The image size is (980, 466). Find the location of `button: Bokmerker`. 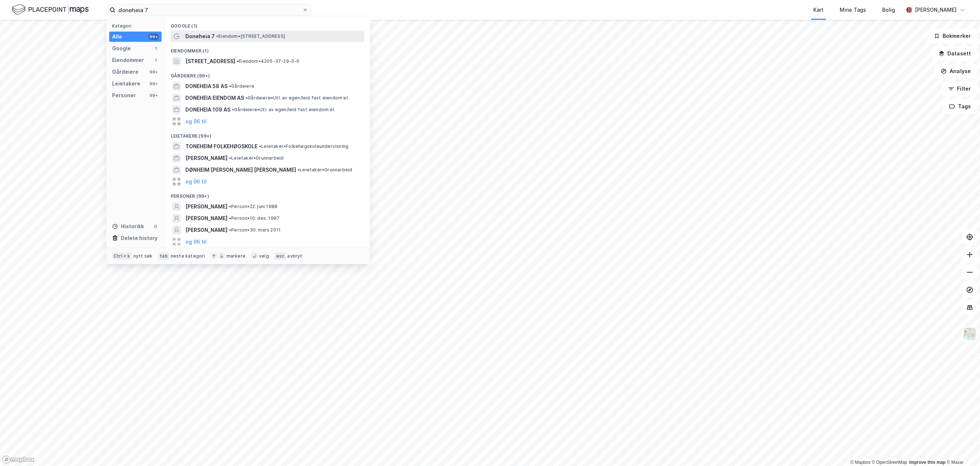

button: Bokmerker is located at coordinates (952, 36).